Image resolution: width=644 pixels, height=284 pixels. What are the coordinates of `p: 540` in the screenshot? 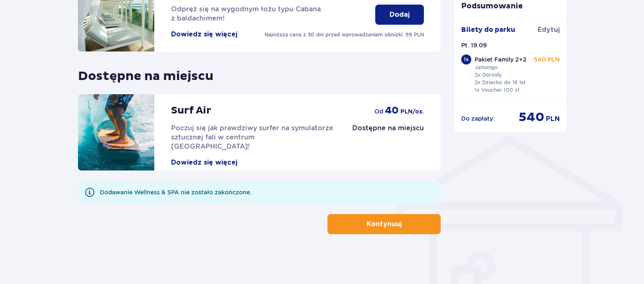 It's located at (531, 117).